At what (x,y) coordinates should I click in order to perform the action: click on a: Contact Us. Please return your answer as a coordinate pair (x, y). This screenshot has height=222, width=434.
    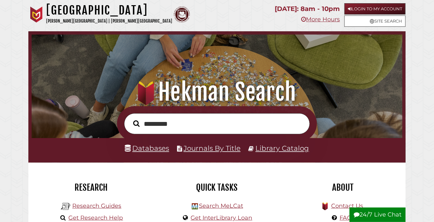
    Looking at the image, I should click on (347, 206).